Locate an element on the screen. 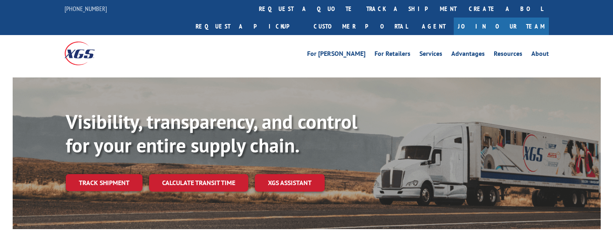 This screenshot has width=613, height=234. a: Resources is located at coordinates (508, 55).